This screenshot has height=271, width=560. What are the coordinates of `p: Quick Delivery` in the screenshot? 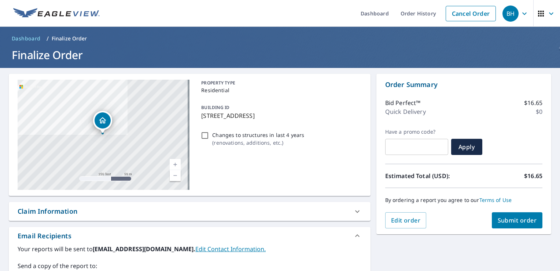 It's located at (406, 111).